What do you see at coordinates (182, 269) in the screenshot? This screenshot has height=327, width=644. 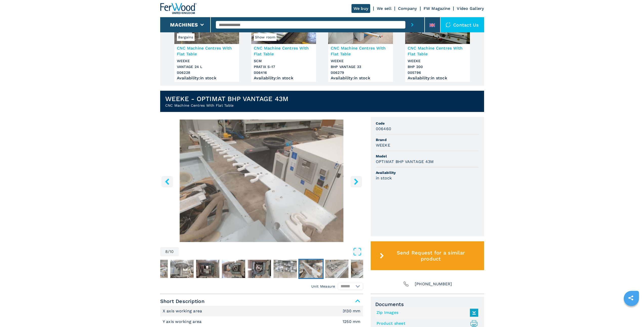 I see `button: Go to Slide 3` at bounding box center [182, 269].